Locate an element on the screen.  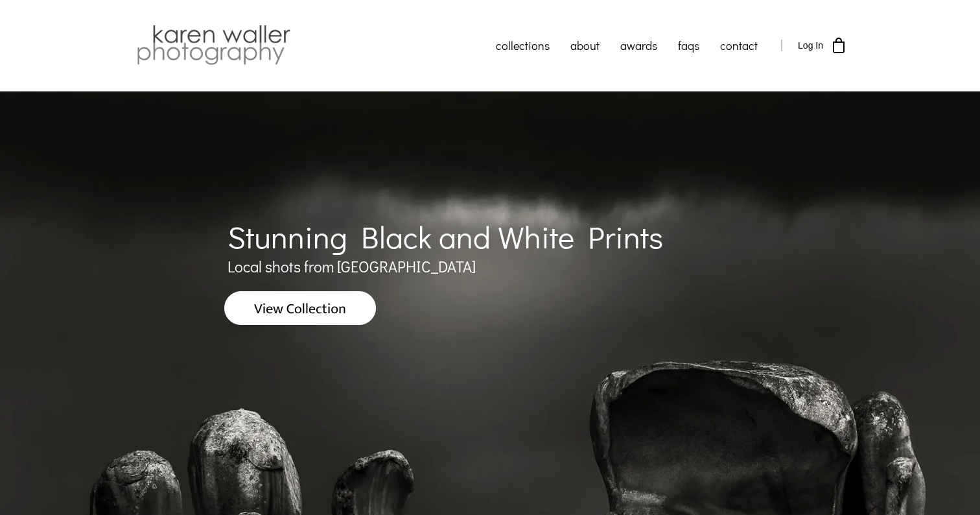
img: View Collection is located at coordinates (300, 308).